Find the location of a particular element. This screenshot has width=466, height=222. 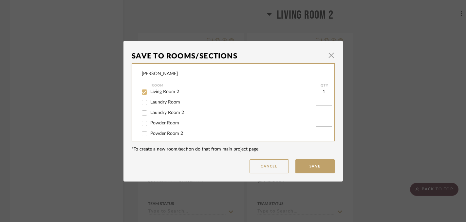

dialog-header: Save To Rooms/Sections is located at coordinates (233, 56).